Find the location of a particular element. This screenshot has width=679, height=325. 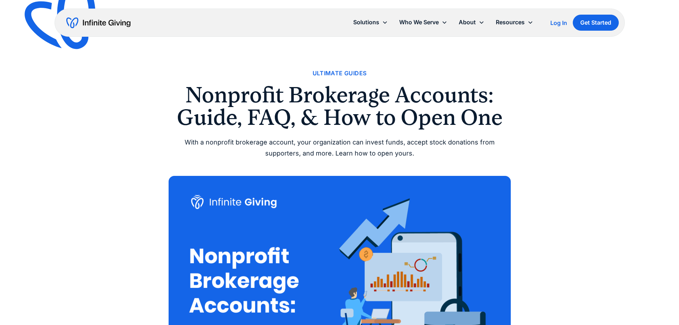

div: With a nonprofit brokerage account, your organization can invest funds, accept stock donations fr... is located at coordinates (340, 148).